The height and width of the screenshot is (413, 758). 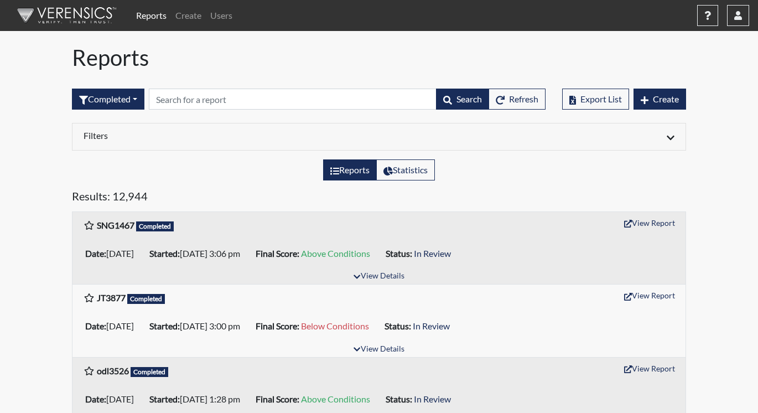 I want to click on label: View the list of reports, so click(x=349, y=170).